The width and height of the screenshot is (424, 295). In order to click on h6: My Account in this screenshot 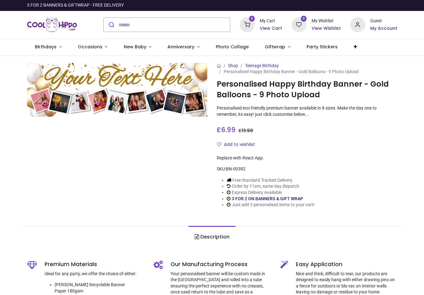, I will do `click(384, 29)`.